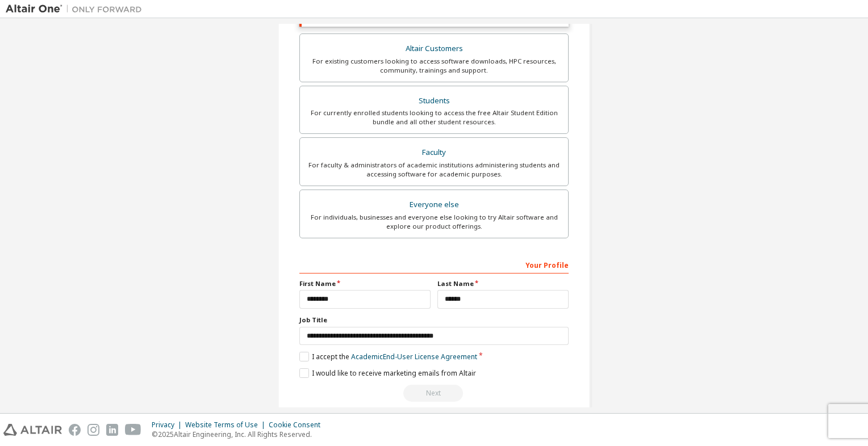  Describe the element at coordinates (74, 429) in the screenshot. I see `img: facebook.svg` at that location.